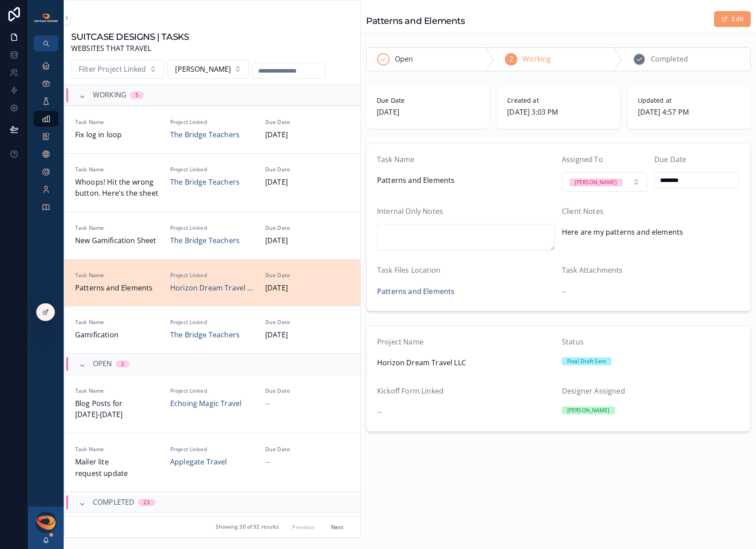 Image resolution: width=756 pixels, height=549 pixels. I want to click on span: Task Attachments, so click(593, 270).